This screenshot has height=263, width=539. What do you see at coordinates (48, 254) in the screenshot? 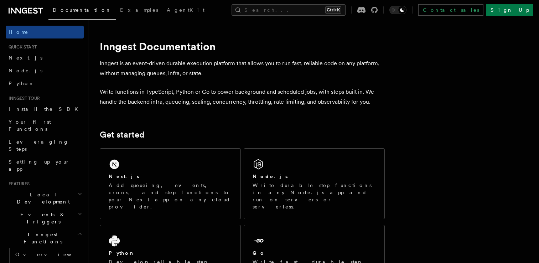
I see `a: Overview` at bounding box center [48, 254].